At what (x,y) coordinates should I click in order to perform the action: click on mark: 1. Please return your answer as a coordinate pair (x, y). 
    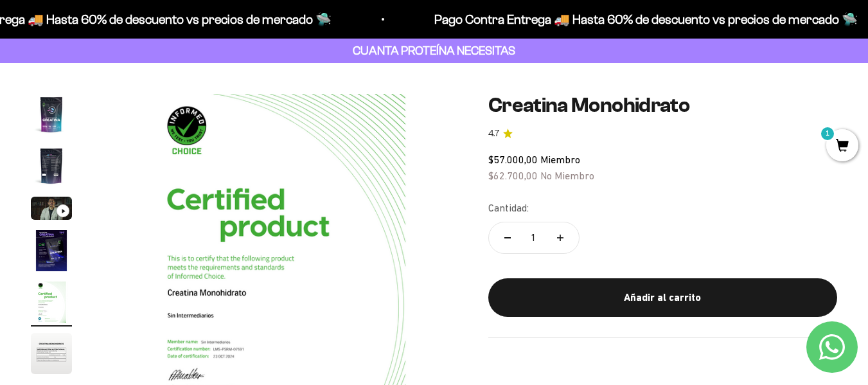
    Looking at the image, I should click on (828, 134).